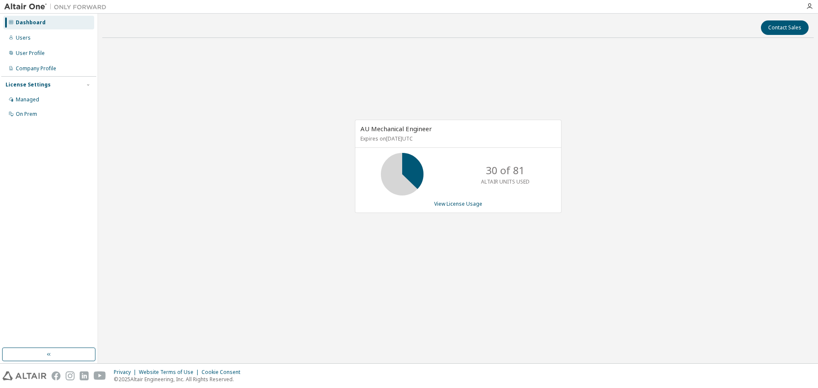 This screenshot has width=818, height=388. I want to click on p: 30 of 81, so click(505, 170).